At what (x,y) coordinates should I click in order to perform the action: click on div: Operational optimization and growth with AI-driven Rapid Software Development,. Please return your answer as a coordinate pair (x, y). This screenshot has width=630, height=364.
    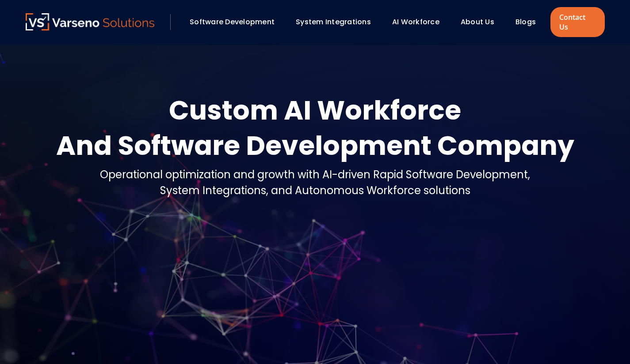
    Looking at the image, I should click on (314, 175).